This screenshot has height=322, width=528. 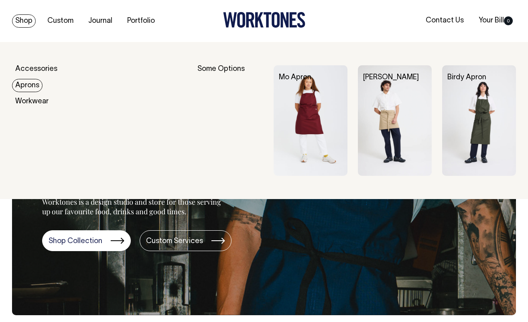 I want to click on a: Shop Collection, so click(x=86, y=241).